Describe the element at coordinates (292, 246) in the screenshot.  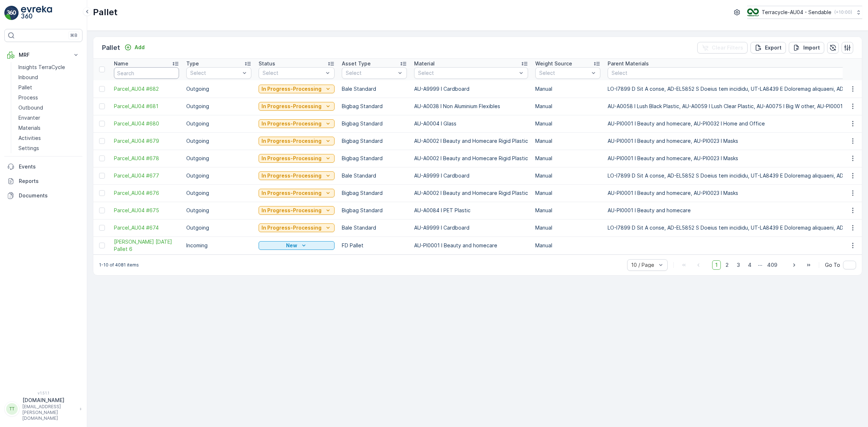
I see `p: New` at that location.